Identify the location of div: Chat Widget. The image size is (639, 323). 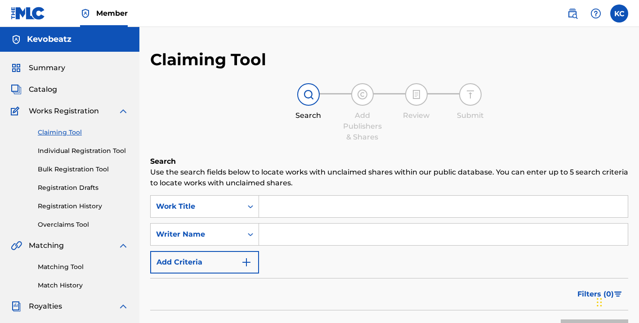
(616, 301).